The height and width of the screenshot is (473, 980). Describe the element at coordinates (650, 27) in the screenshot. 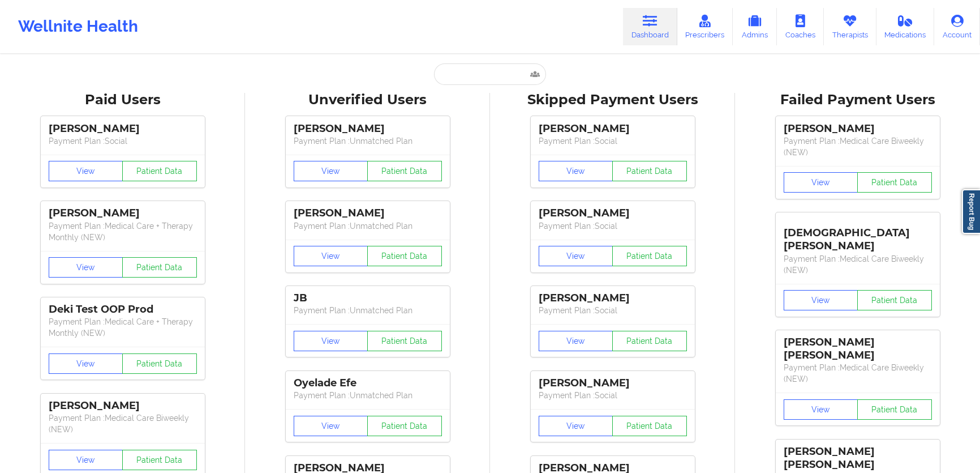

I see `a: Dashboard` at that location.